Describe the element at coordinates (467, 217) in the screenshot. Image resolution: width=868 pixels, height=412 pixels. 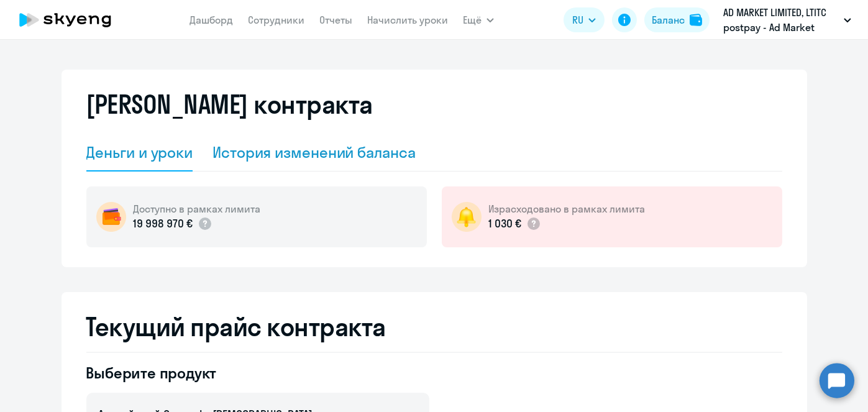
I see `img: bell-circle.png` at that location.